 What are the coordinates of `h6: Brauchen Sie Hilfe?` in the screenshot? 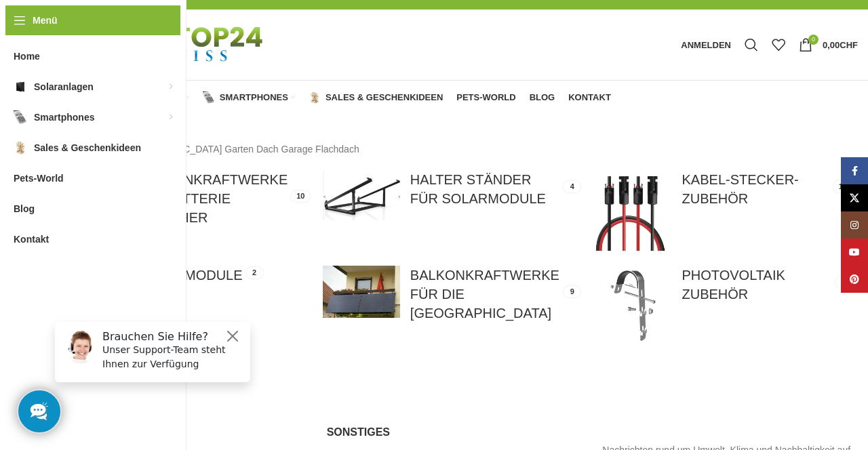 It's located at (128, 25).